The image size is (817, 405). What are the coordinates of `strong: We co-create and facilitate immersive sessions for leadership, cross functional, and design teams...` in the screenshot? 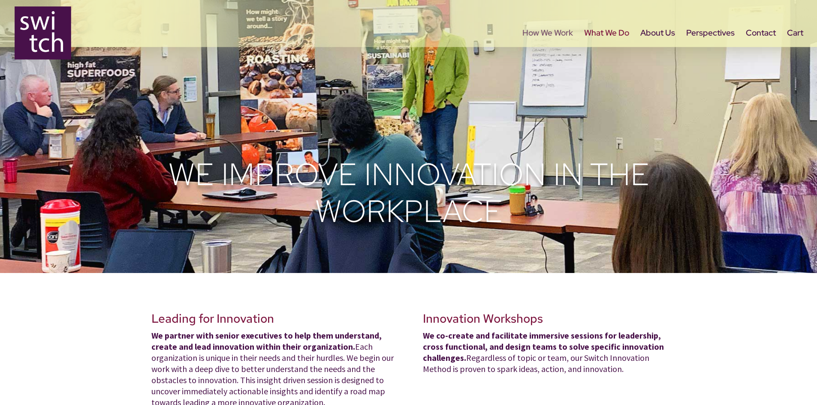 It's located at (544, 347).